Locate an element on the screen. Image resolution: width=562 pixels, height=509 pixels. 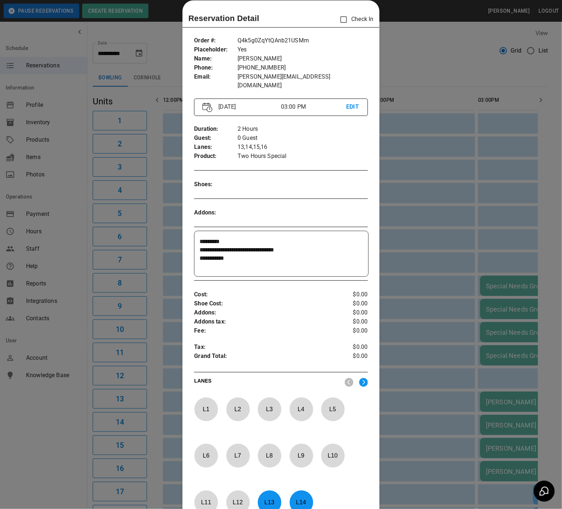
p: LANES is located at coordinates (266, 382).